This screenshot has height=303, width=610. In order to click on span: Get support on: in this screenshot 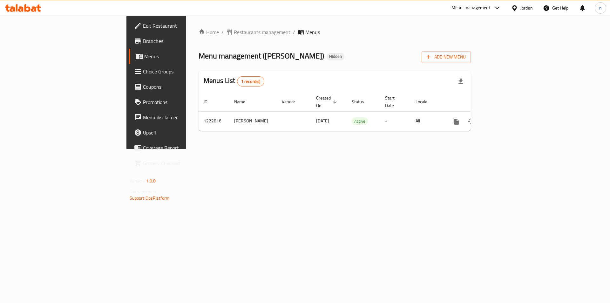, I will do `click(144, 192)`.